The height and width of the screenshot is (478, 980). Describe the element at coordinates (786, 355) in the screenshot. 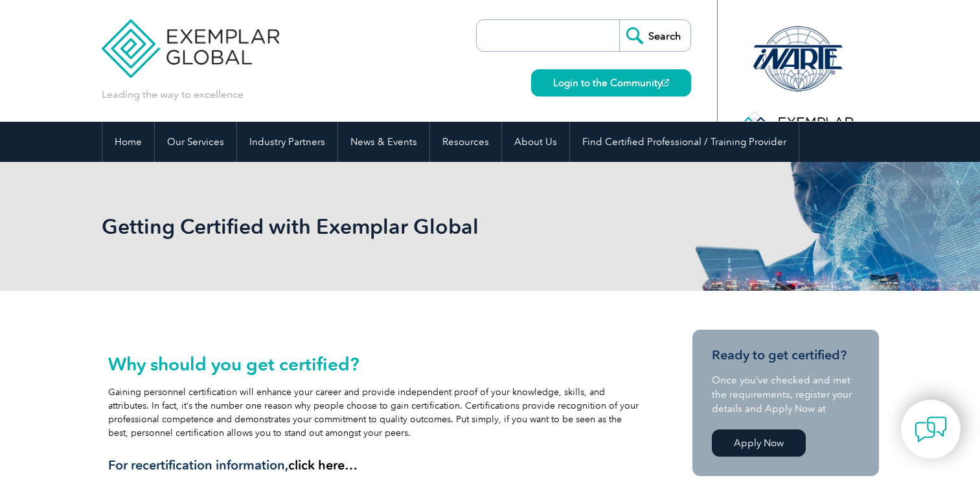

I see `h3: Ready to get certified?` at that location.